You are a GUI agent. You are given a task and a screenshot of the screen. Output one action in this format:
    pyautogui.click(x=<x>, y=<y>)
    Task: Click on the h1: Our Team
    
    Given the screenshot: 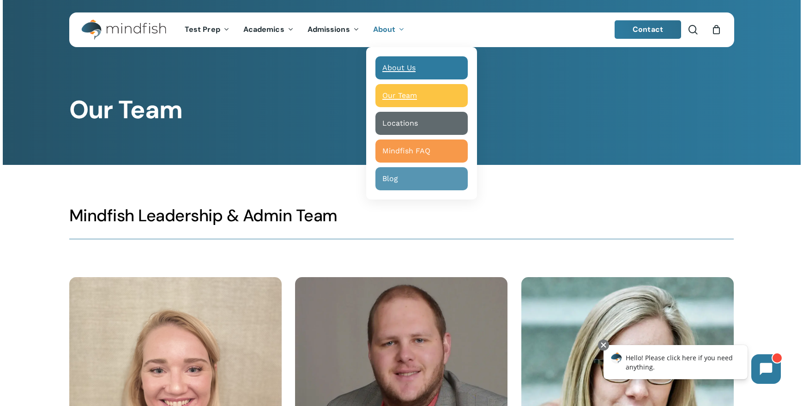 What is the action you would take?
    pyautogui.click(x=401, y=110)
    